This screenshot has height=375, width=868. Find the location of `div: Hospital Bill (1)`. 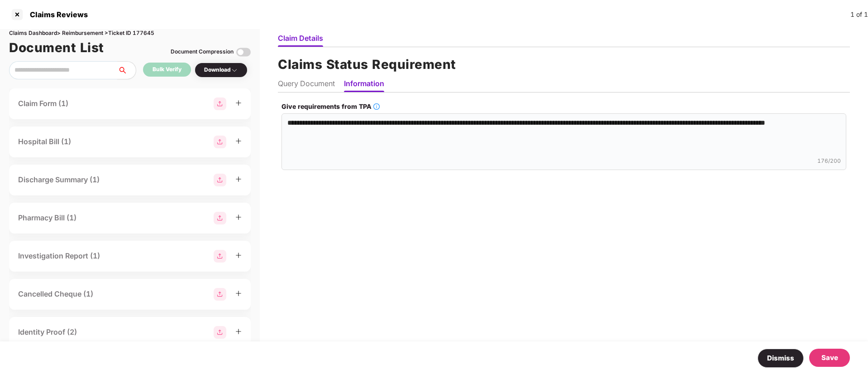

div: Hospital Bill (1) is located at coordinates (44, 141).